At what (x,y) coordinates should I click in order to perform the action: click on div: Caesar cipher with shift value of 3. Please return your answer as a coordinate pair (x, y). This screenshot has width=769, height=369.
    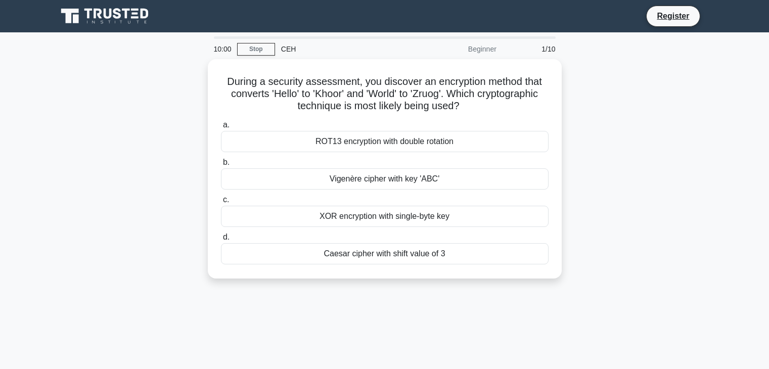
    Looking at the image, I should click on (385, 254).